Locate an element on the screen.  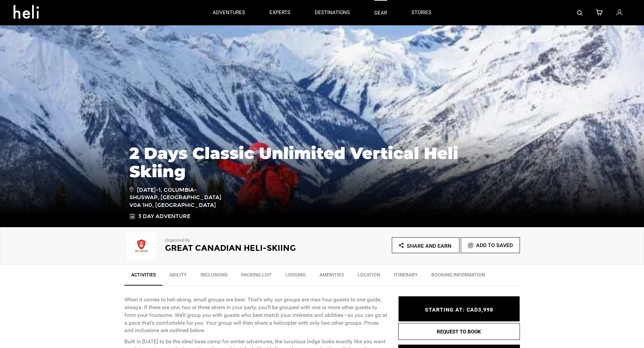
a: Inclusions is located at coordinates (214, 277).